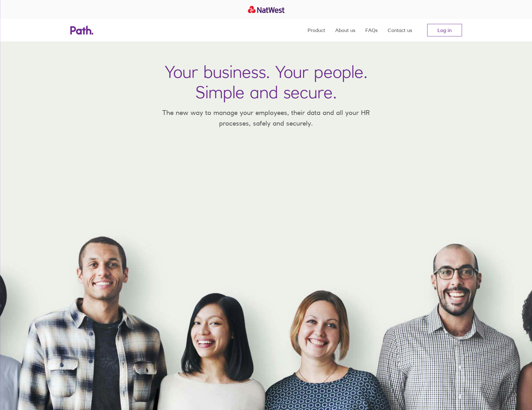 This screenshot has width=532, height=410. What do you see at coordinates (400, 30) in the screenshot?
I see `a: Contact us` at bounding box center [400, 30].